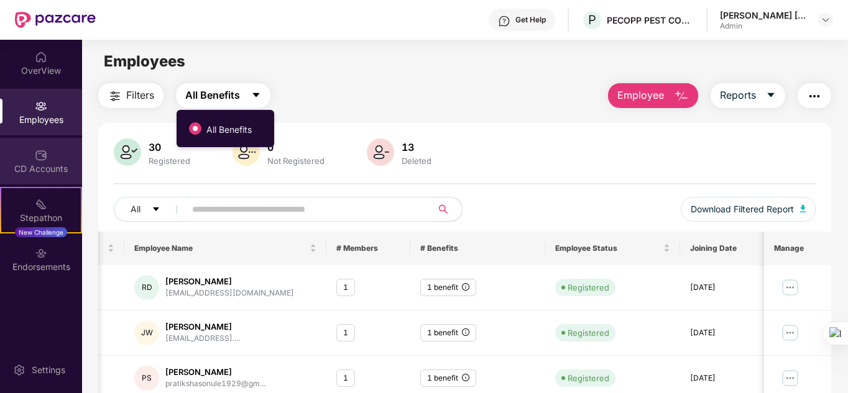  What do you see at coordinates (530, 20) in the screenshot?
I see `div: Get Help` at bounding box center [530, 20].